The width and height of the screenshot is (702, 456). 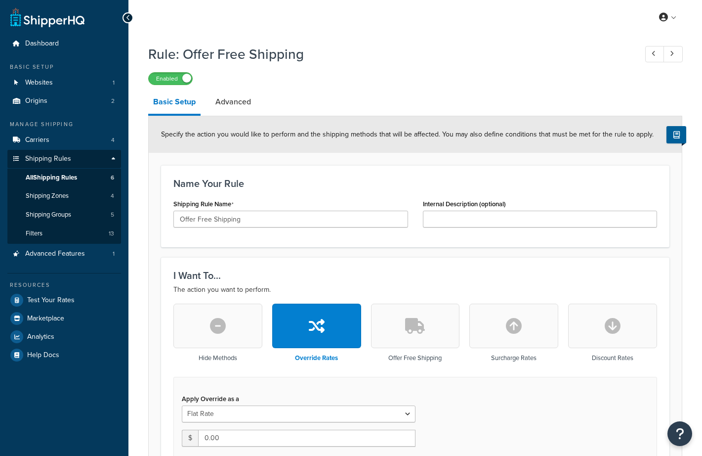 What do you see at coordinates (415, 358) in the screenshot?
I see `h3: Offer Free Shipping` at bounding box center [415, 358].